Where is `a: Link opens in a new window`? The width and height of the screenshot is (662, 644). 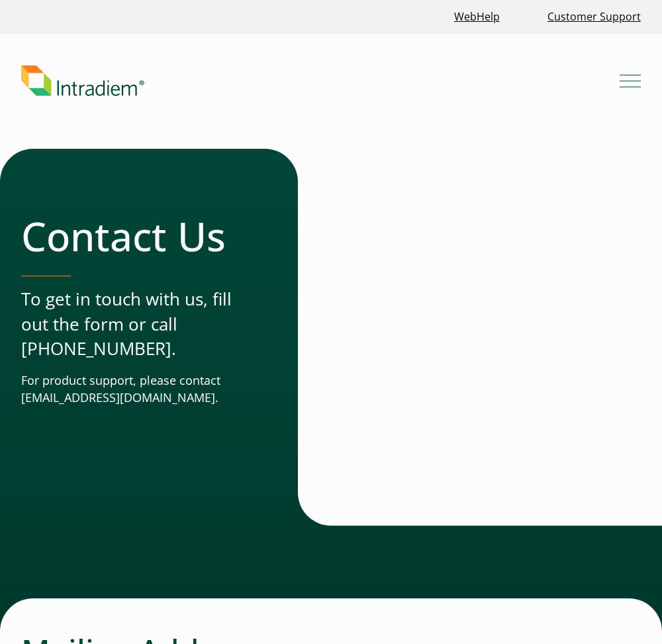
a: Link opens in a new window is located at coordinates (476, 17).